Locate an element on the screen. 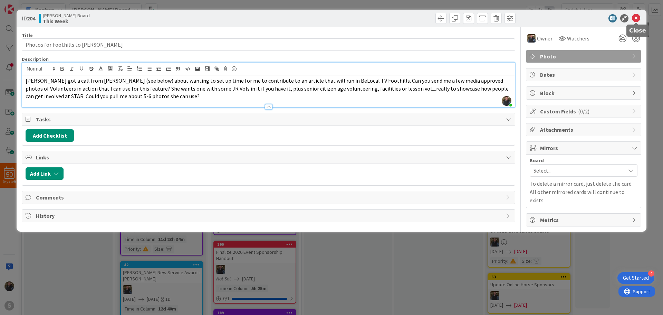 This screenshot has width=663, height=315. span: Mirrors is located at coordinates (584, 148).